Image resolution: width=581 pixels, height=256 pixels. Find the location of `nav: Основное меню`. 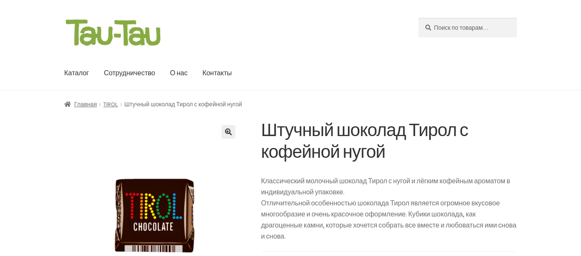

nav: Основное меню is located at coordinates (231, 73).